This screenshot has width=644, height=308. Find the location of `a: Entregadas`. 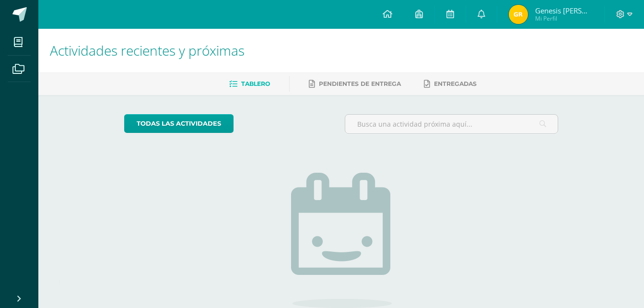

a: Entregadas is located at coordinates (450, 84).